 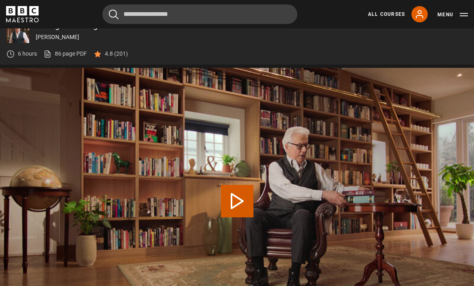 What do you see at coordinates (251, 26) in the screenshot?
I see `p: Writing Bestselling Fiction` at bounding box center [251, 26].